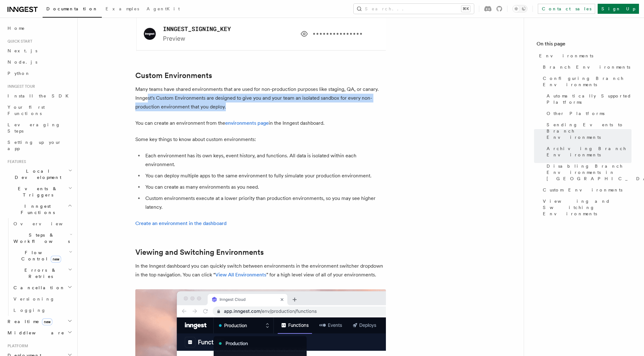 The image size is (644, 356). I want to click on button: Cancellation, so click(43, 287).